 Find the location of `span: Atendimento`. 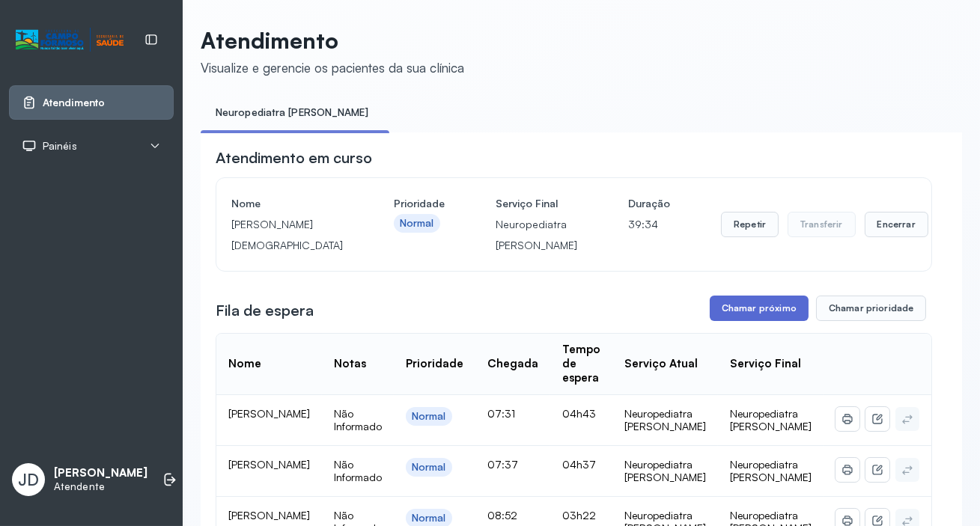

span: Atendimento is located at coordinates (73, 102).